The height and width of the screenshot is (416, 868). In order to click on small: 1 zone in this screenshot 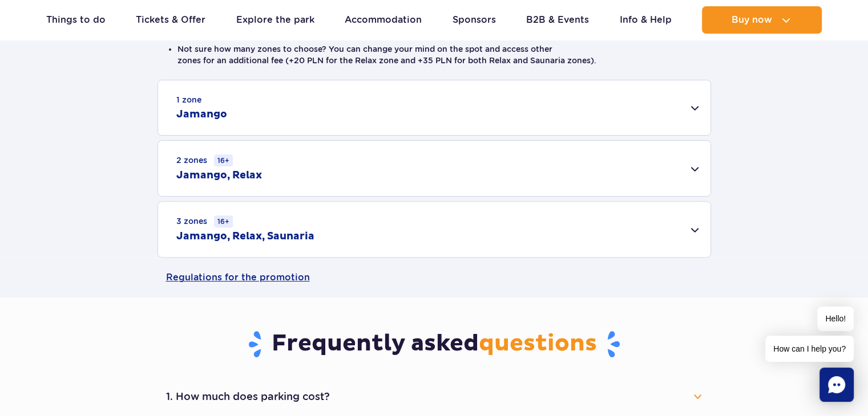, I will do `click(189, 100)`.